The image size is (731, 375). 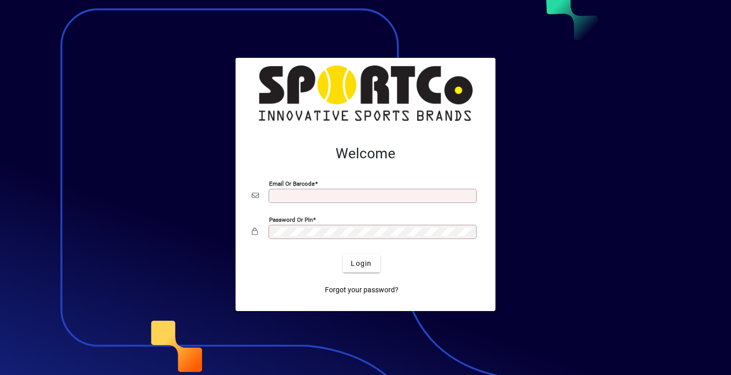 I want to click on a: Forgot your password?, so click(x=361, y=290).